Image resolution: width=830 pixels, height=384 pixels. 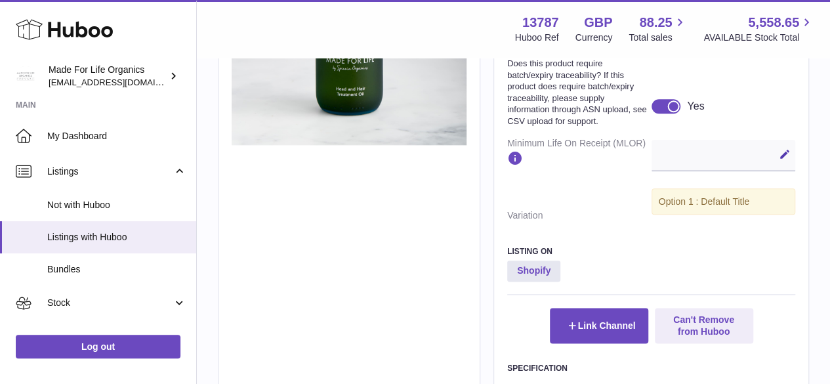 What do you see at coordinates (657, 37) in the screenshot?
I see `span: Total sales` at bounding box center [657, 37].